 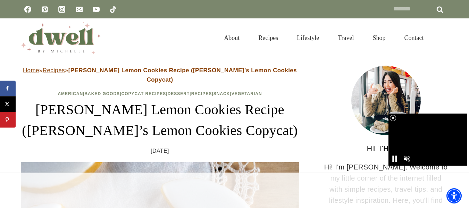 I want to click on img: DWELL by michelle, so click(x=61, y=38).